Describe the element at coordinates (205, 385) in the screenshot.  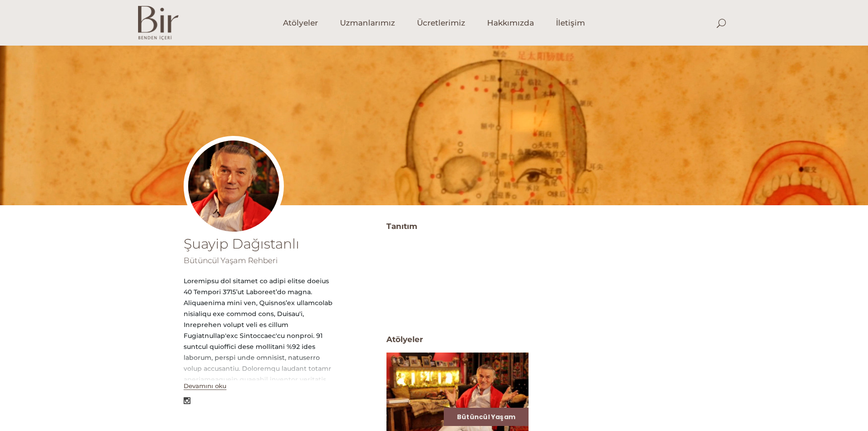
I see `button: Devamını oku` at that location.